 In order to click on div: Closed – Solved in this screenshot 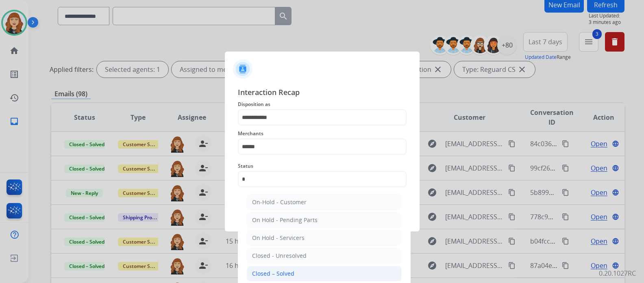, I will do `click(273, 274)`.